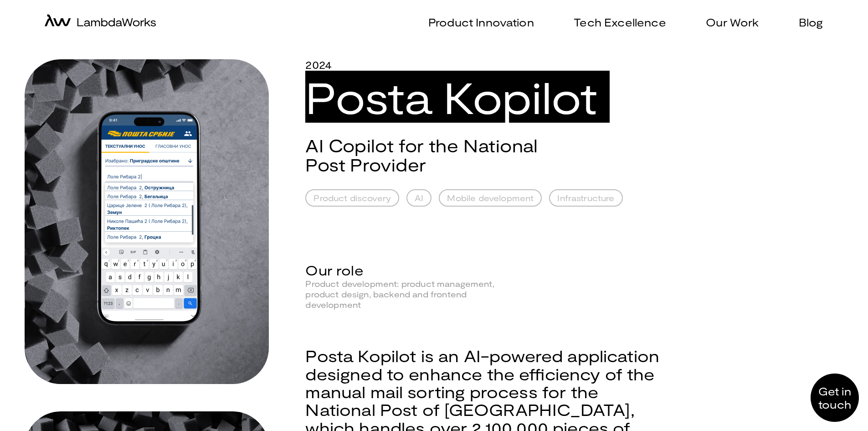 The width and height of the screenshot is (868, 431). I want to click on a: Our Work, so click(727, 22).